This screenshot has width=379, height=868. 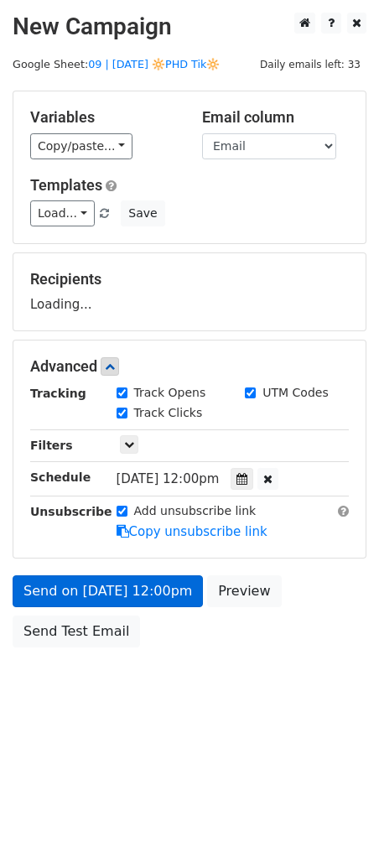 What do you see at coordinates (190, 279) in the screenshot?
I see `h5: Recipients` at bounding box center [190, 279].